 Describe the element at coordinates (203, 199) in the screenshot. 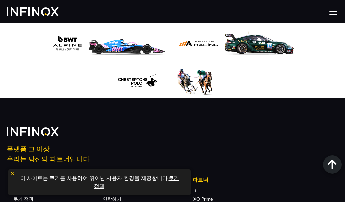

I see `a: IXO Prime` at that location.